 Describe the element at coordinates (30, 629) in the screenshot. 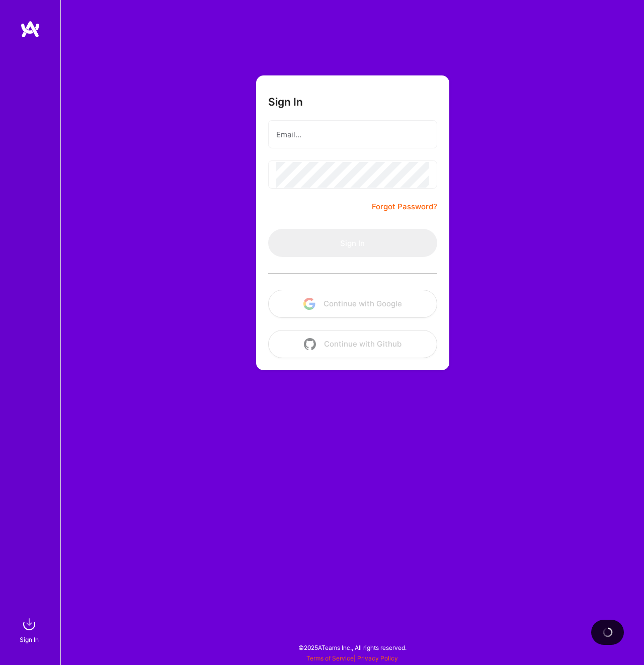

I see `a: sign inSign In` at that location.